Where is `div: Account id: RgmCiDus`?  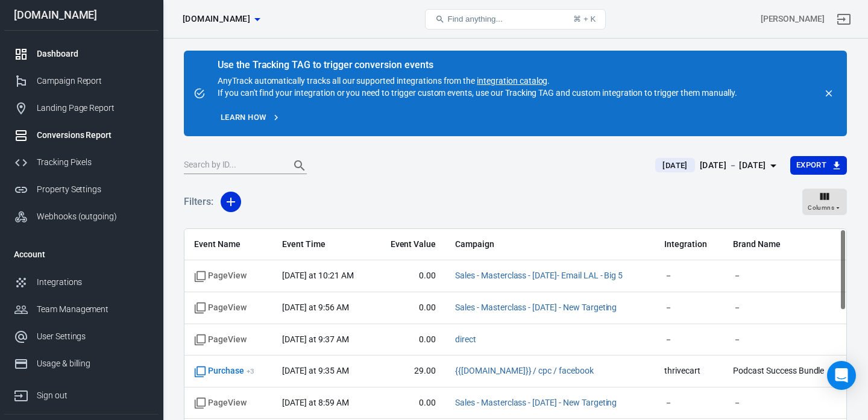 div: Account id: RgmCiDus is located at coordinates (793, 19).